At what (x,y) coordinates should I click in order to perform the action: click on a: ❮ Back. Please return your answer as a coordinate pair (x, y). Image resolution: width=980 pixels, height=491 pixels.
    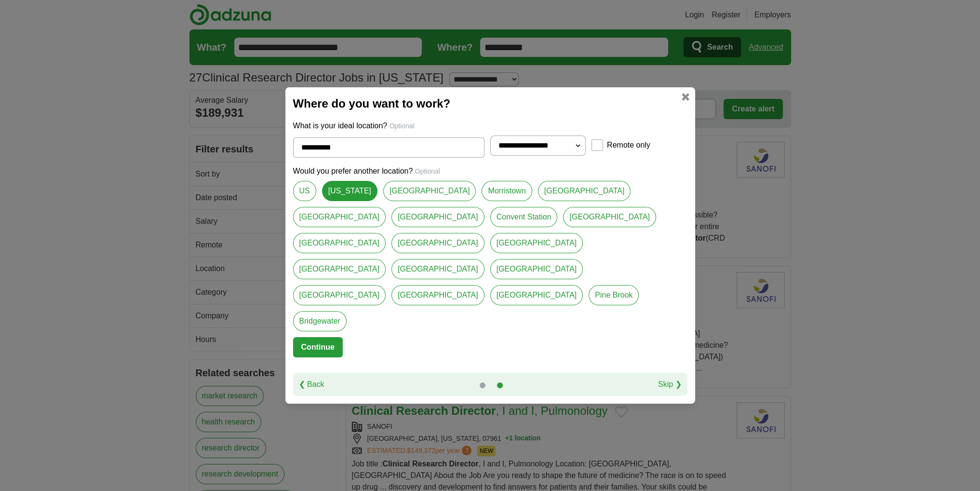
    Looking at the image, I should click on (311, 384).